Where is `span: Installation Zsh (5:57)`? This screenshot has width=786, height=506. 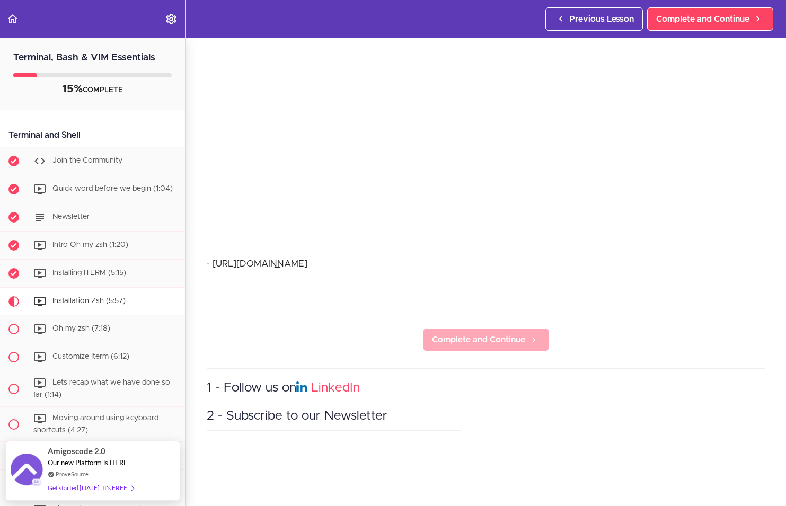
span: Installation Zsh (5:57) is located at coordinates (89, 301).